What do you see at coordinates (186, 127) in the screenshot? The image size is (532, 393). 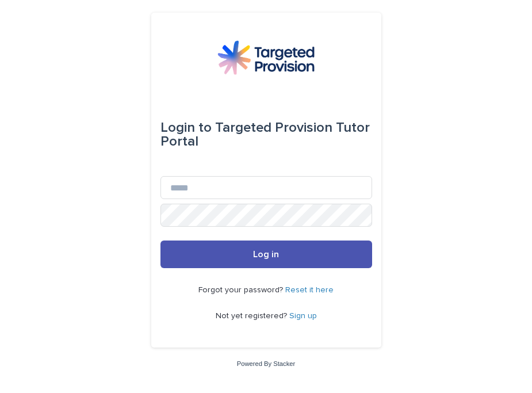 I see `span: Login to` at bounding box center [186, 127].